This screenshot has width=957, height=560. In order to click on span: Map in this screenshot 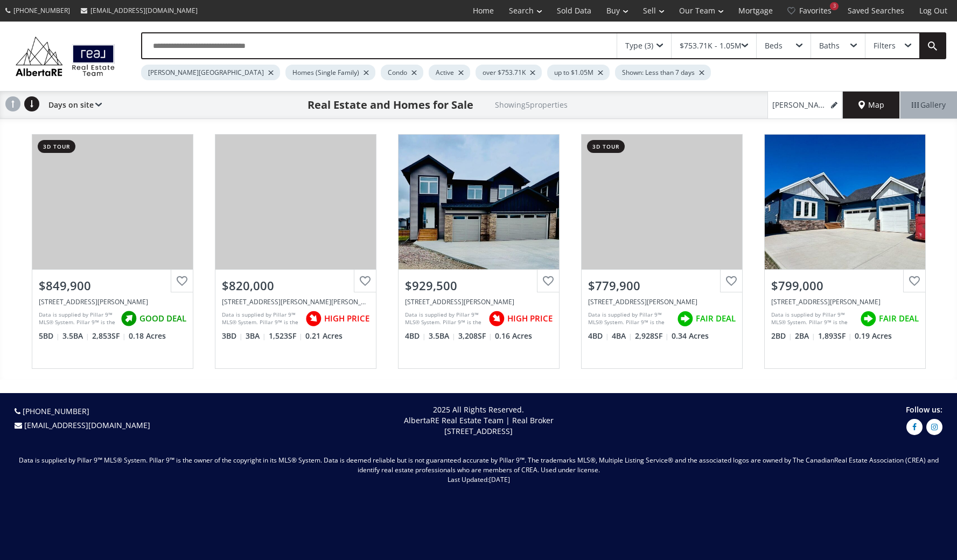, I will do `click(871, 105)`.